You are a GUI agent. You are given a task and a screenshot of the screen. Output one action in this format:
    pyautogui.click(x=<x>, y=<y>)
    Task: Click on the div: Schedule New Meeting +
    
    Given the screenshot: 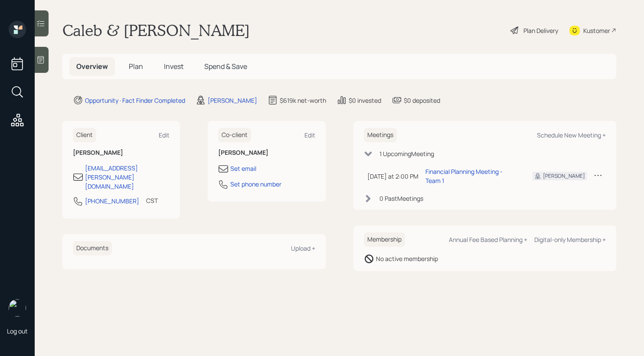 What is the action you would take?
    pyautogui.click(x=571, y=135)
    